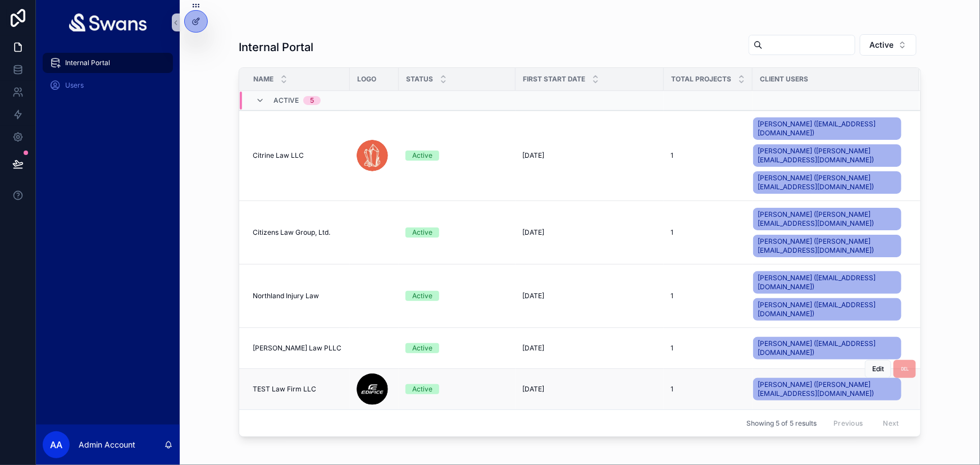 The width and height of the screenshot is (980, 465). I want to click on div: scrollable content, so click(108, 78).